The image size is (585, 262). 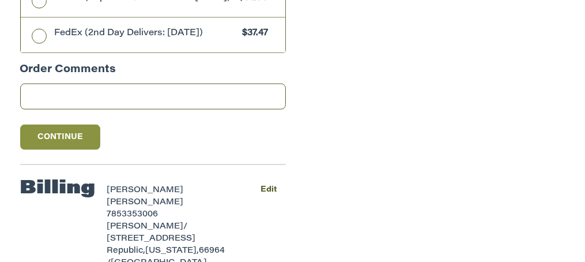 I want to click on legend: Order Comments, so click(x=68, y=73).